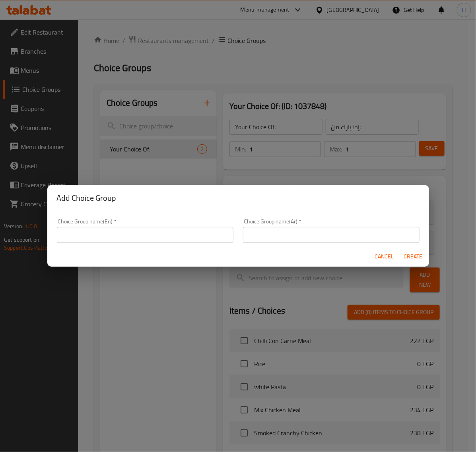 The image size is (476, 452). What do you see at coordinates (331, 235) in the screenshot?
I see `input: Please enter Choice Group name(ar)` at bounding box center [331, 235].